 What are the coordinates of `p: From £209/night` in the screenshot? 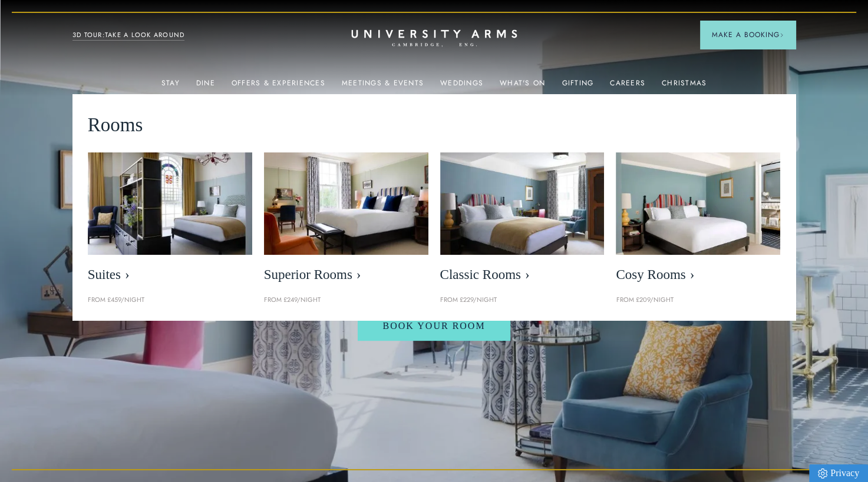 It's located at (697, 300).